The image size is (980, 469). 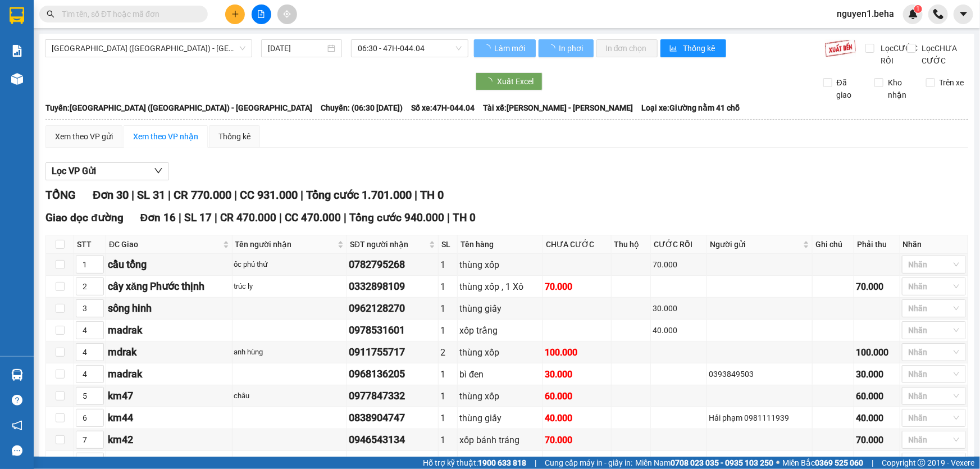 What do you see at coordinates (576, 418) in the screenshot?
I see `div: 40.000` at bounding box center [576, 418].